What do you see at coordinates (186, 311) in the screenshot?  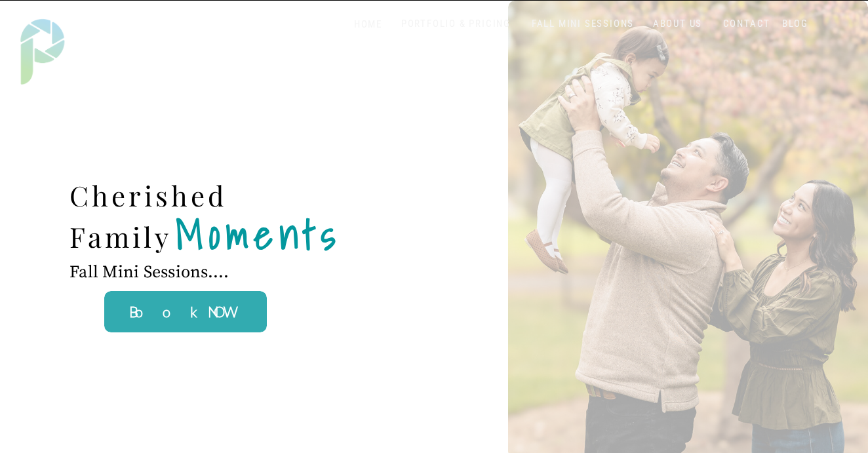 I see `b: Book NOW` at bounding box center [186, 311].